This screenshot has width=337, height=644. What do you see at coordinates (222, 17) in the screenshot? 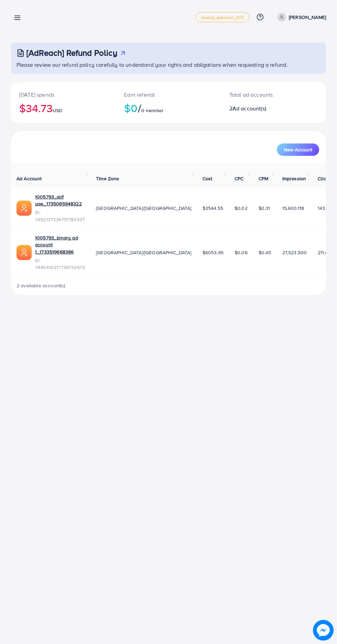
I see `span: metap_pakistan_001` at bounding box center [222, 17].